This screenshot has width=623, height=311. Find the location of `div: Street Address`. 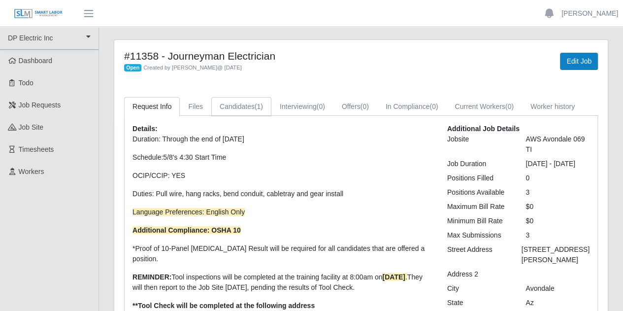

div: Street Address is located at coordinates (476, 254).